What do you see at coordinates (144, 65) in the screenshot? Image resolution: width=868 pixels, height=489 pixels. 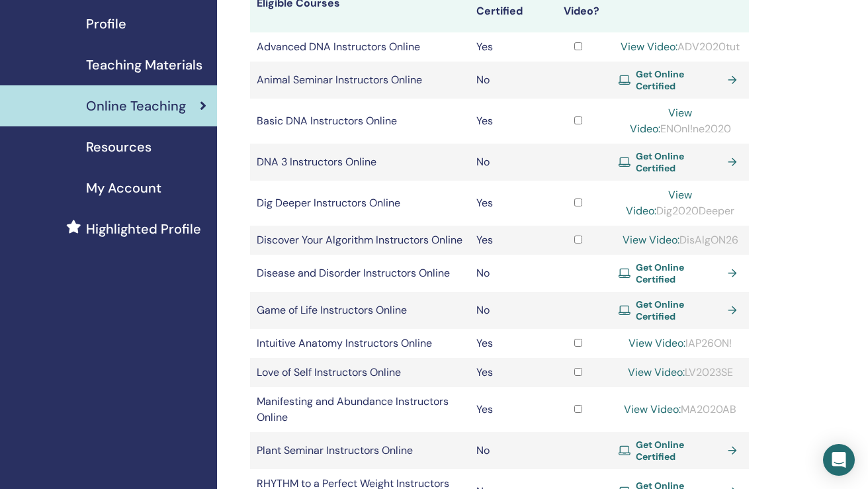 I see `span: Teaching Materials` at bounding box center [144, 65].